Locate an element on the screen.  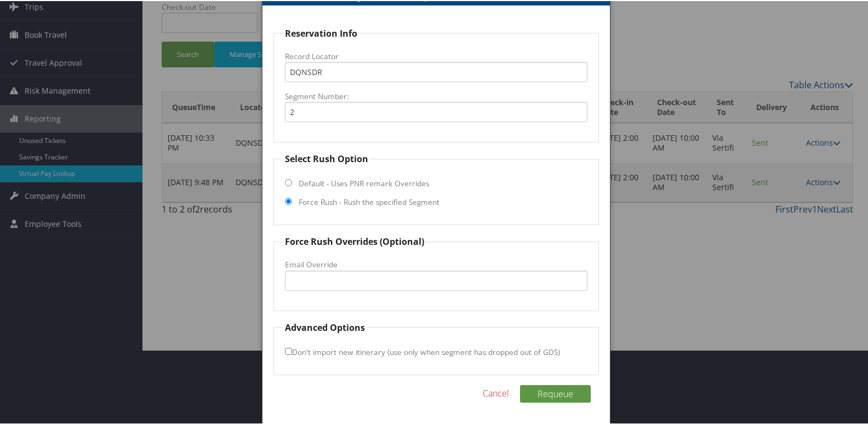
button: Requeue is located at coordinates (555, 393).